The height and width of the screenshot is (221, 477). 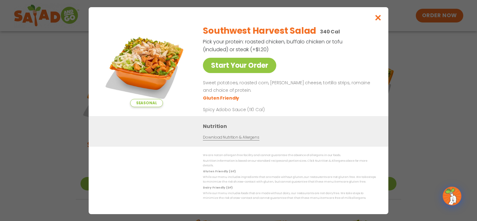 I want to click on img: wpChatIcon, so click(x=452, y=196).